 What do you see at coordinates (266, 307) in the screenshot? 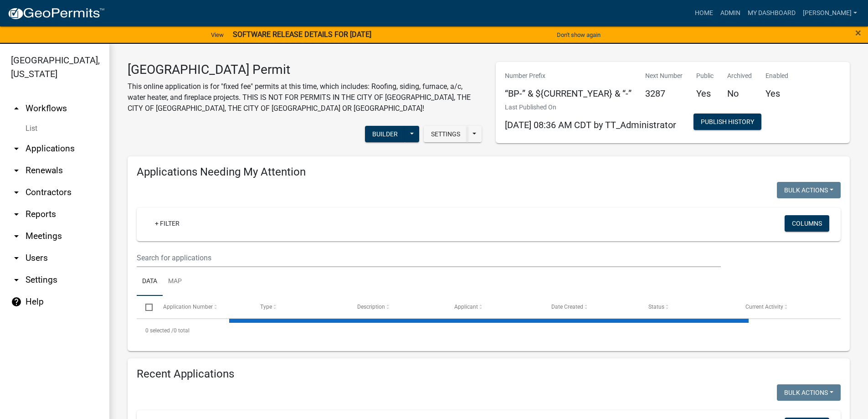
I see `span: Type` at bounding box center [266, 307].